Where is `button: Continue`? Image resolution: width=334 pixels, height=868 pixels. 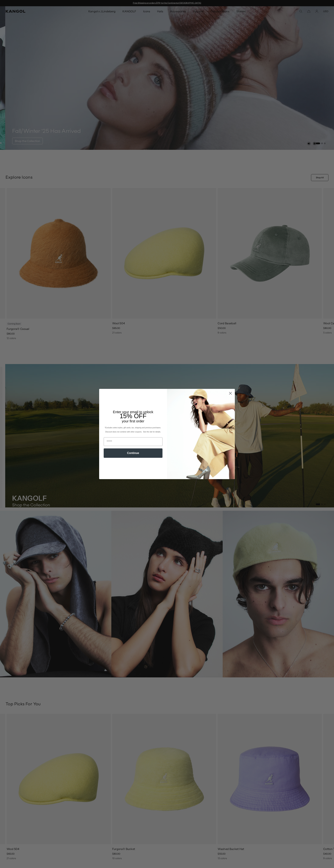 button: Continue is located at coordinates (133, 453).